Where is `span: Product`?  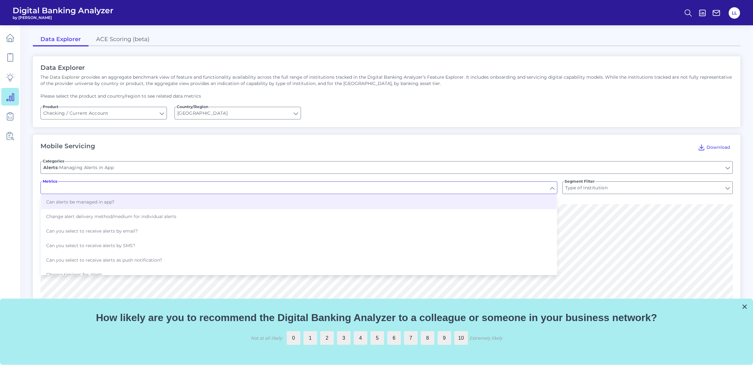 span: Product is located at coordinates (51, 107).